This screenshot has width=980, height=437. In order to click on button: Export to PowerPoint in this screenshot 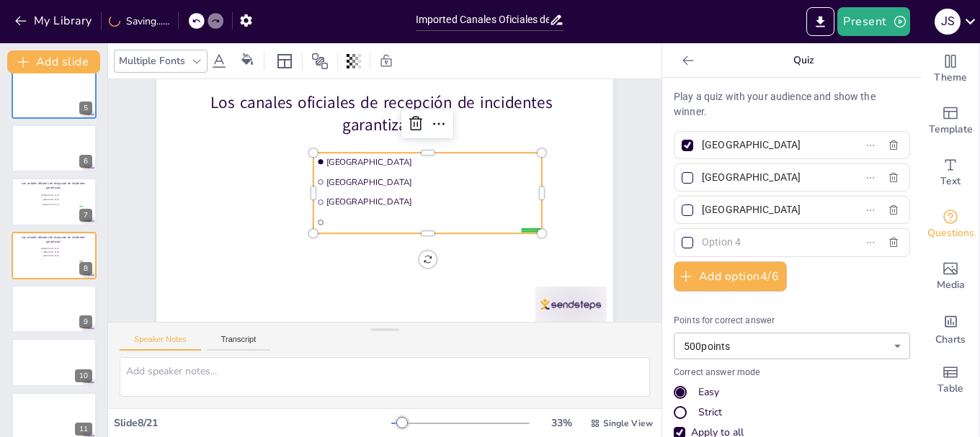, I will do `click(820, 22)`.